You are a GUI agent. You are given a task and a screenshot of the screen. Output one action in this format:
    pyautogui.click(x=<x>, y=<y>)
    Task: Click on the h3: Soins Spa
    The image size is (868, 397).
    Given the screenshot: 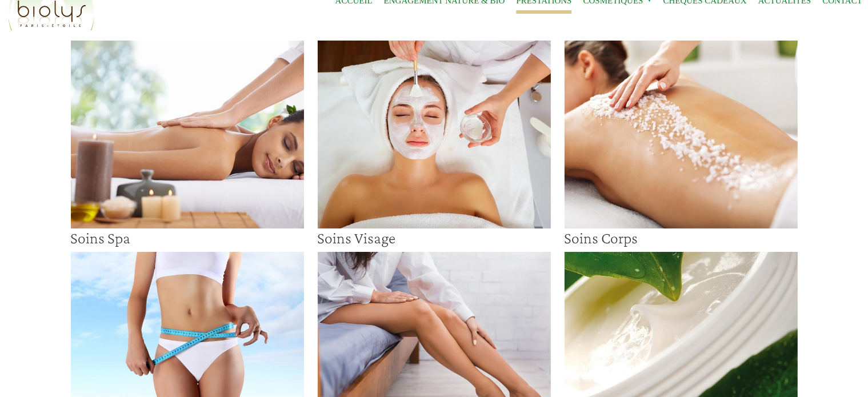 What is the action you would take?
    pyautogui.click(x=188, y=238)
    